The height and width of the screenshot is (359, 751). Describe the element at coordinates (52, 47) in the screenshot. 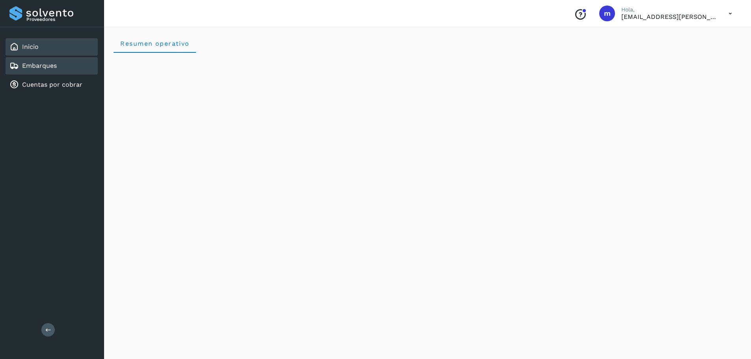

I see `div: Inicio` at that location.